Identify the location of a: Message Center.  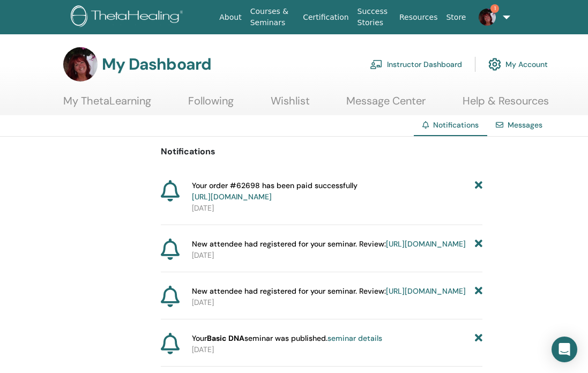
(386, 104).